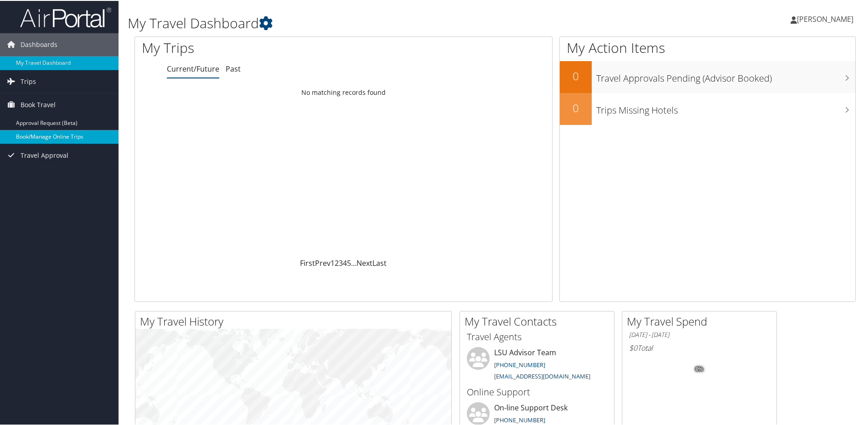 The image size is (868, 425). Describe the element at coordinates (307, 263) in the screenshot. I see `a: First` at that location.